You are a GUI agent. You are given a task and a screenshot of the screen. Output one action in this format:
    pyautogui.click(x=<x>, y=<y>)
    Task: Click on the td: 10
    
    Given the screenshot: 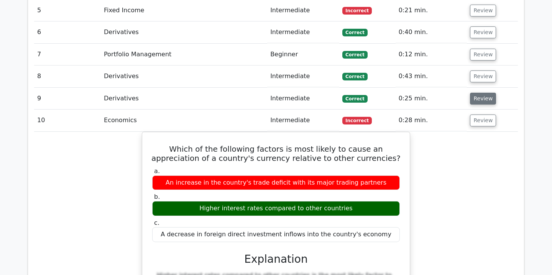 What is the action you would take?
    pyautogui.click(x=68, y=120)
    